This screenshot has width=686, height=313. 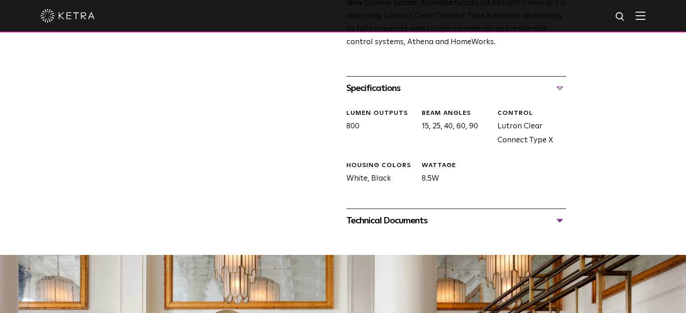 What do you see at coordinates (456, 88) in the screenshot?
I see `div: Specifications` at bounding box center [456, 88].